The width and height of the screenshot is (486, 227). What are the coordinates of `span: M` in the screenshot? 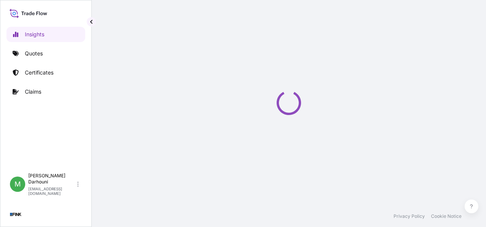 It's located at (18, 184).